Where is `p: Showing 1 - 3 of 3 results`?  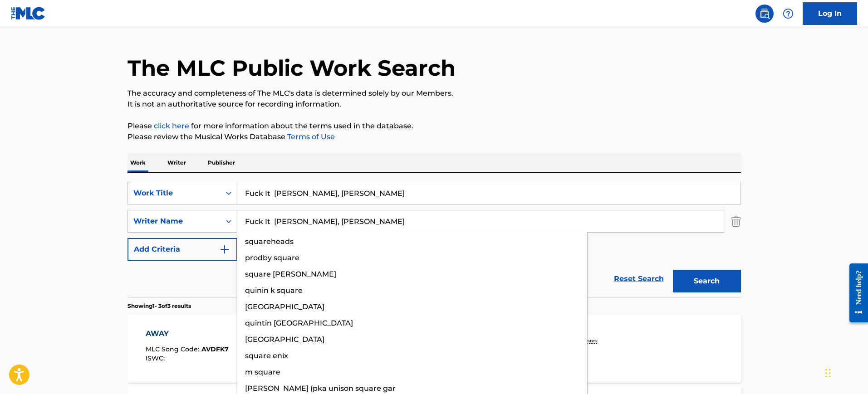 p: Showing 1 - 3 of 3 results is located at coordinates (160, 306).